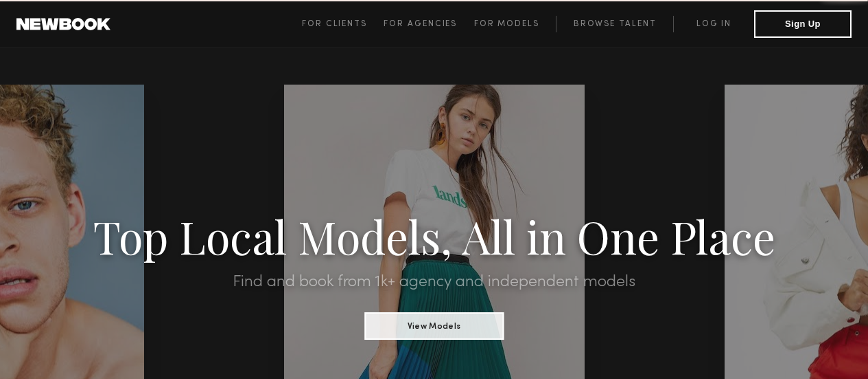 Image resolution: width=868 pixels, height=379 pixels. Describe the element at coordinates (714, 24) in the screenshot. I see `a: Log in` at that location.